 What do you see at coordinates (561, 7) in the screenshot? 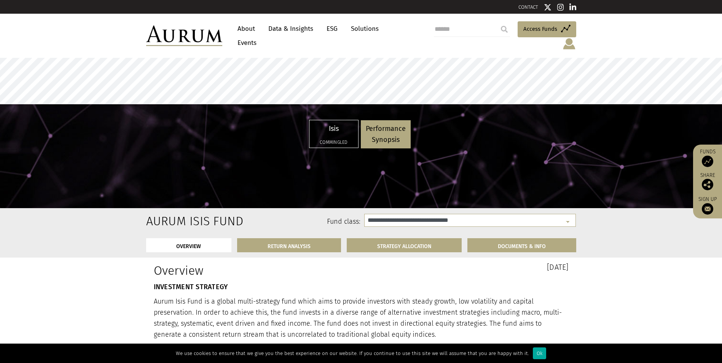
I see `img: Instagram icon` at bounding box center [561, 7].